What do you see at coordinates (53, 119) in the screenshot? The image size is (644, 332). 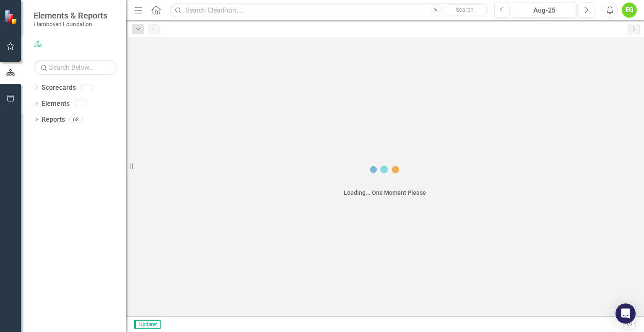 I see `a: Reports` at bounding box center [53, 119].